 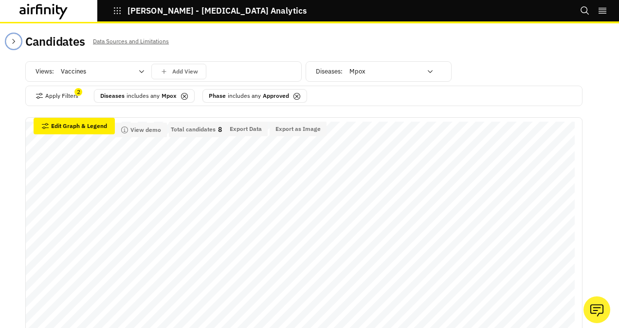 What do you see at coordinates (185, 72) in the screenshot?
I see `p: Add View` at bounding box center [185, 72].